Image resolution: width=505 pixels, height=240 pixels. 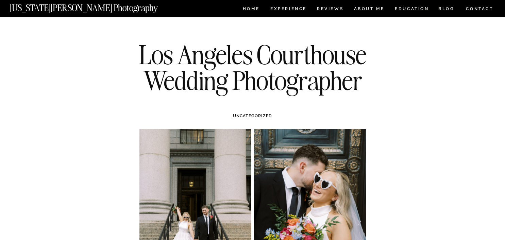 What do you see at coordinates (369, 10) in the screenshot?
I see `a: ABOUT ME` at bounding box center [369, 10].